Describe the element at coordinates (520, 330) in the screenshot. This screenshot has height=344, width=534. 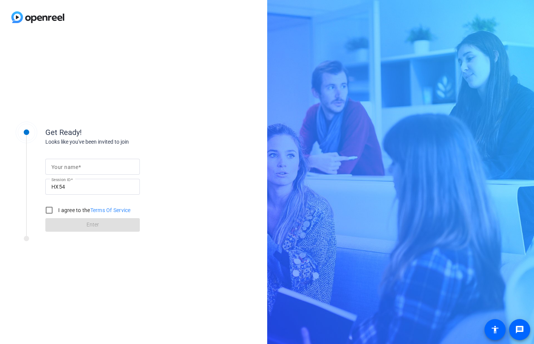
I see `mat-icon: message` at that location.